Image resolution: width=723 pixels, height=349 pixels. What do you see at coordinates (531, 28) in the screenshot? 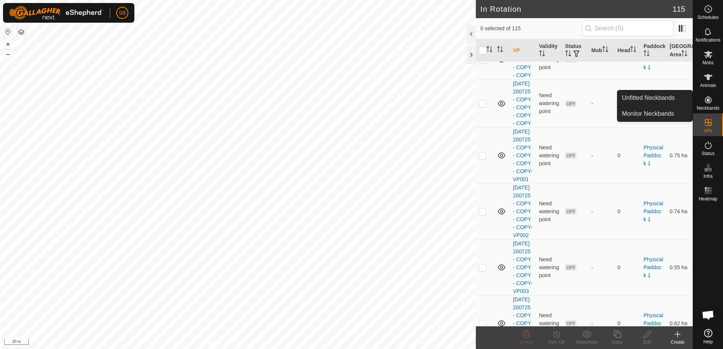
I see `span: 0 selected of 115` at bounding box center [531, 28].